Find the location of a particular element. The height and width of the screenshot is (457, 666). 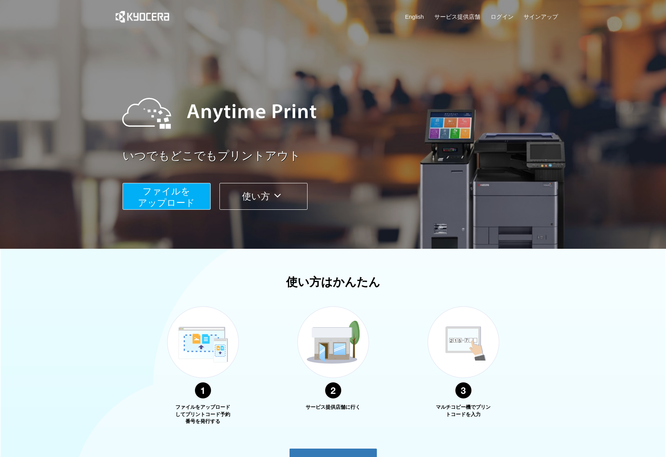

p: マルチコピー機でプリントコードを入力 is located at coordinates (464, 411).